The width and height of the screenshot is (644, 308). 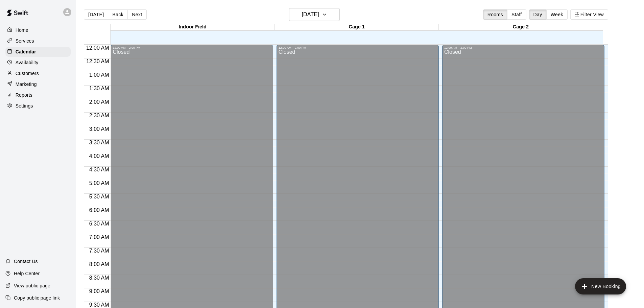 I want to click on button: Back, so click(x=117, y=15).